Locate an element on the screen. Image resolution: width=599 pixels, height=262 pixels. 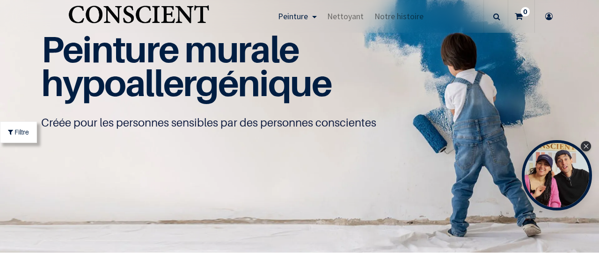
div: Open Tolstoy is located at coordinates (557, 175).